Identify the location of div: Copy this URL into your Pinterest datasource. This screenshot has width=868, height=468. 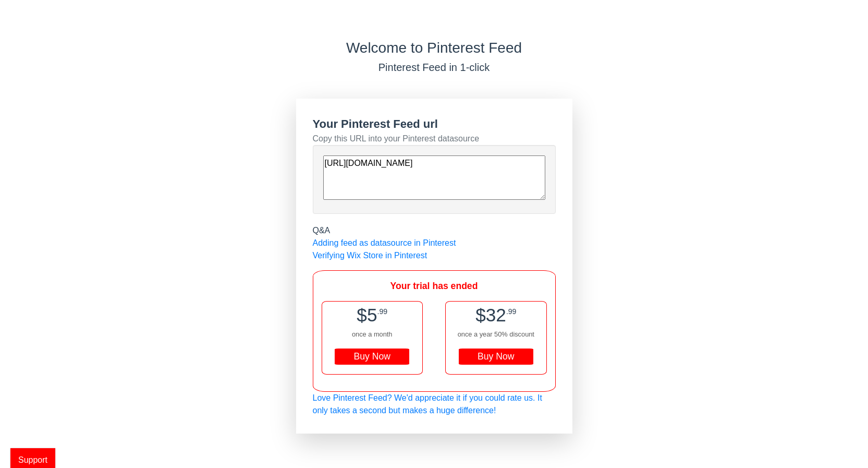
(434, 139).